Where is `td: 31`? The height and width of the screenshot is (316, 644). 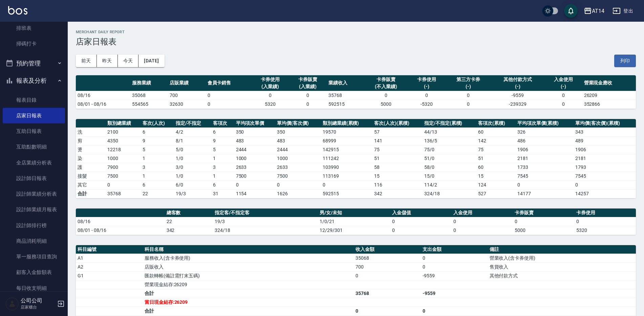 td: 31 is located at coordinates (223, 194).